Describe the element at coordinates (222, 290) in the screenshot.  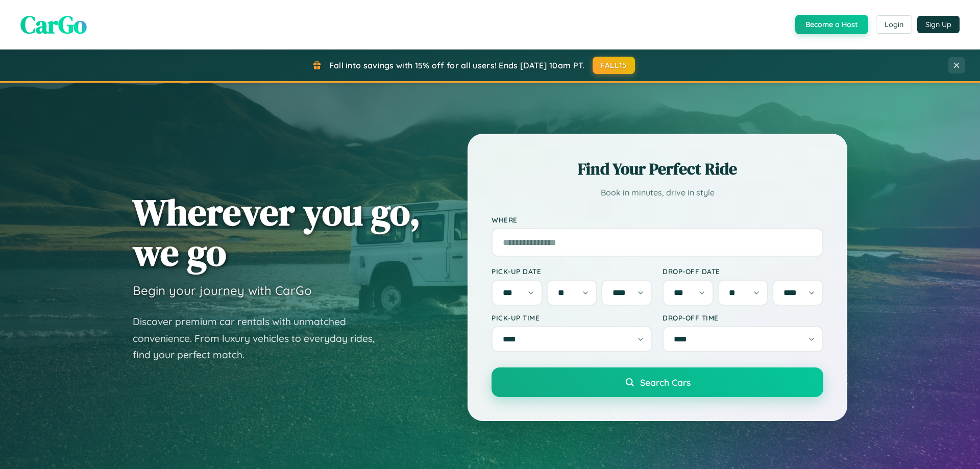
I see `h3: Begin your journey with CarGo` at that location.